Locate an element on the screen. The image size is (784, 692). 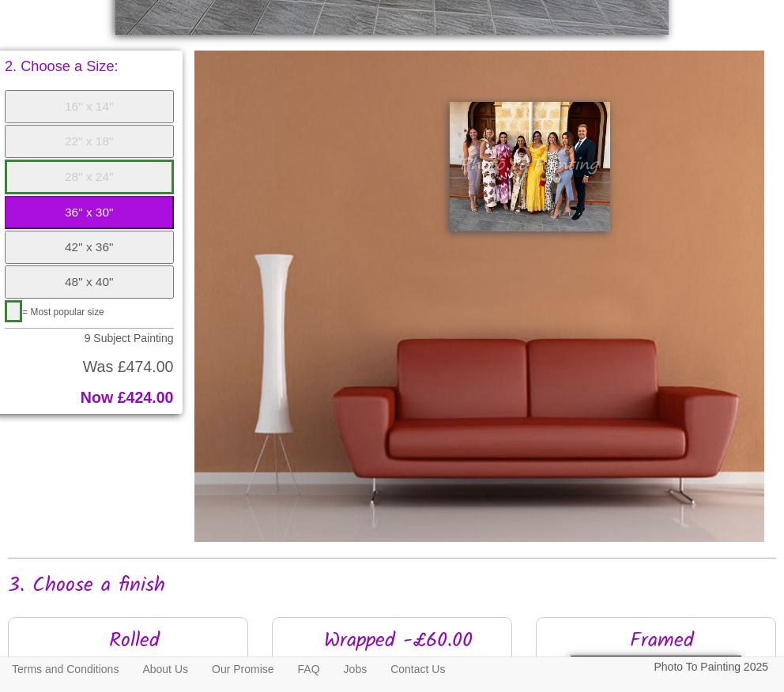
p: Photo To Painting 2025 is located at coordinates (710, 667).